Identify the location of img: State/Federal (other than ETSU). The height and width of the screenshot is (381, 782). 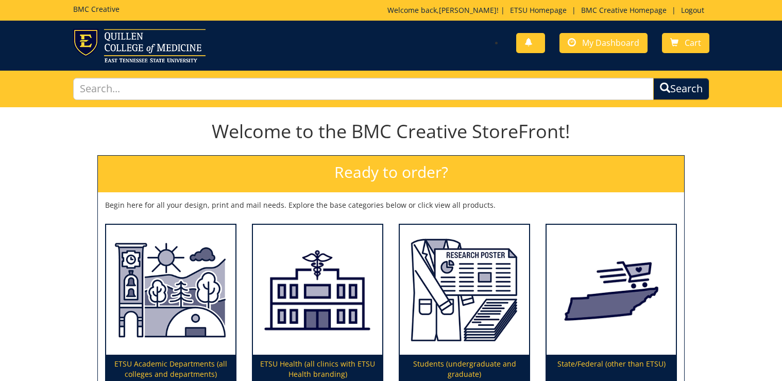
(611, 290).